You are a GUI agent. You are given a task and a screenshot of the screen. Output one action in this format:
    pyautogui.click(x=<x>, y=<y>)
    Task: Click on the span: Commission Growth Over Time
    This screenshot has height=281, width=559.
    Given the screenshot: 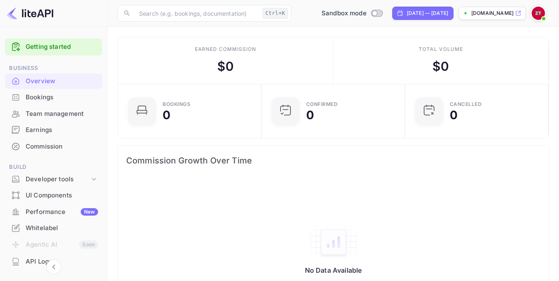 What is the action you would take?
    pyautogui.click(x=333, y=161)
    